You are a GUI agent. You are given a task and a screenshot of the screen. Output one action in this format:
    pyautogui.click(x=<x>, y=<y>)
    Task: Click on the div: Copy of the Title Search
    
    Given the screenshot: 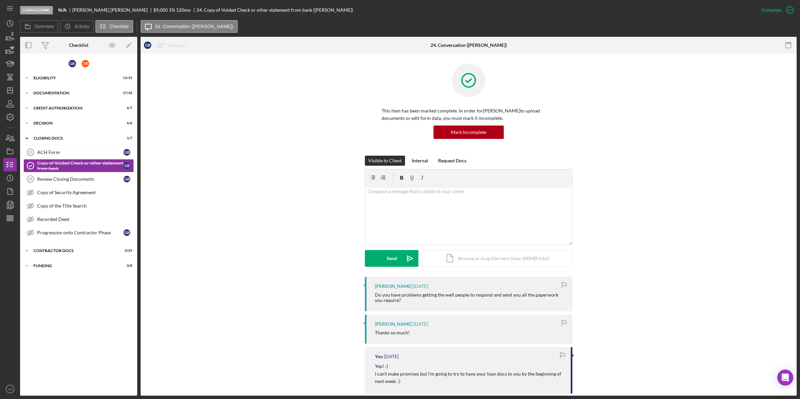 What is the action you would take?
    pyautogui.click(x=85, y=206)
    